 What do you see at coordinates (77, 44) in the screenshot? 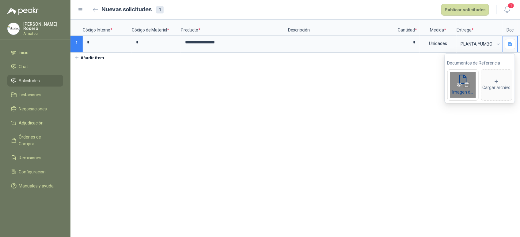
I see `p: 1` at bounding box center [77, 44].